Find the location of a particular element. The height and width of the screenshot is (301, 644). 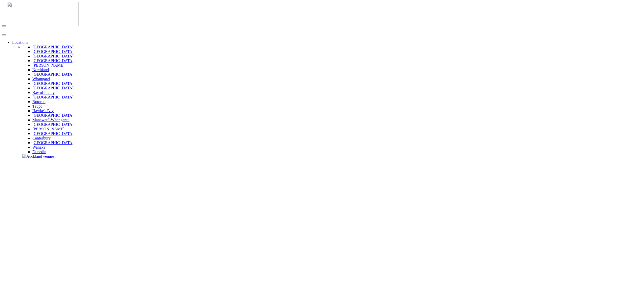

a: Manawatū-Whanganui is located at coordinates (51, 120).